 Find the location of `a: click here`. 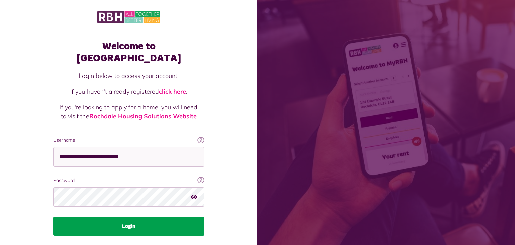

a: click here is located at coordinates (172, 91).